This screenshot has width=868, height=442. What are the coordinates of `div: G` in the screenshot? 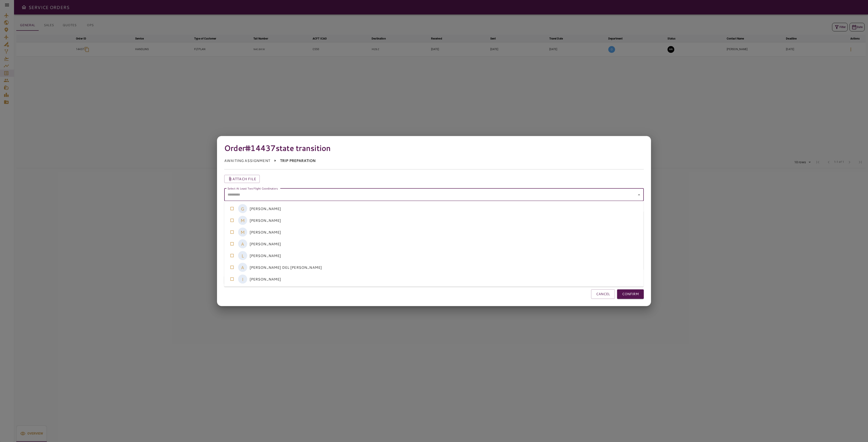 It's located at (243, 209).